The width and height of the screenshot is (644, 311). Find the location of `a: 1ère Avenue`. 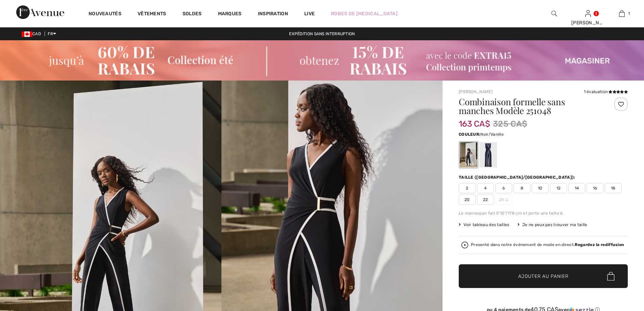

a: 1ère Avenue is located at coordinates (40, 12).